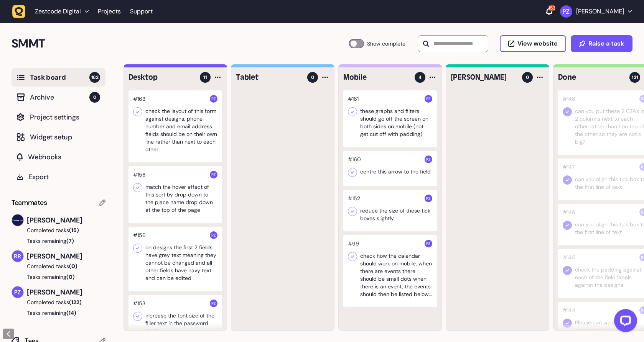 The image size is (644, 342). Describe the element at coordinates (205, 77) in the screenshot. I see `span: 11` at that location.